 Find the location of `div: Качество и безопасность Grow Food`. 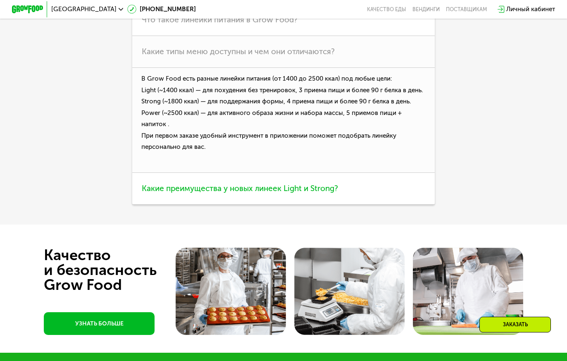

div: Качество и безопасность Grow Food is located at coordinates (115, 270).